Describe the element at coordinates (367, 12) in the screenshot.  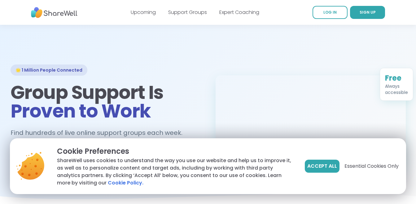
I see `a: SIGN UP` at that location.